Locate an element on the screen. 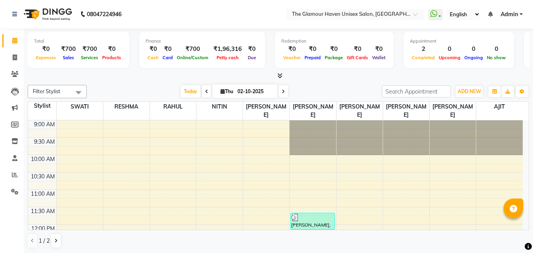  span: NITIN is located at coordinates (220, 107).